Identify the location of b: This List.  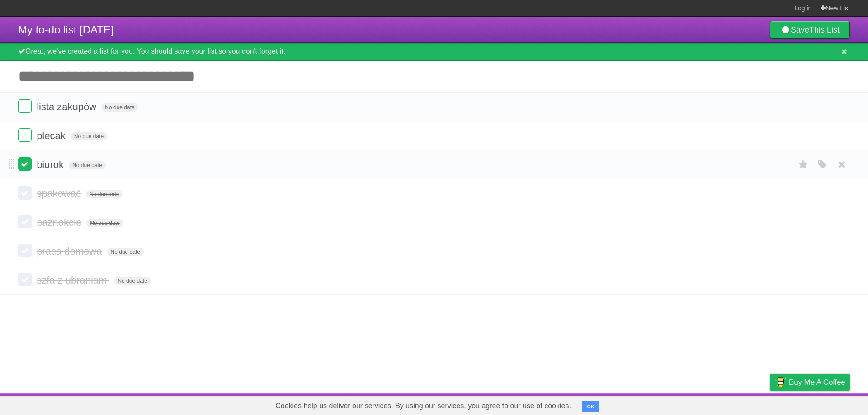
(824, 30).